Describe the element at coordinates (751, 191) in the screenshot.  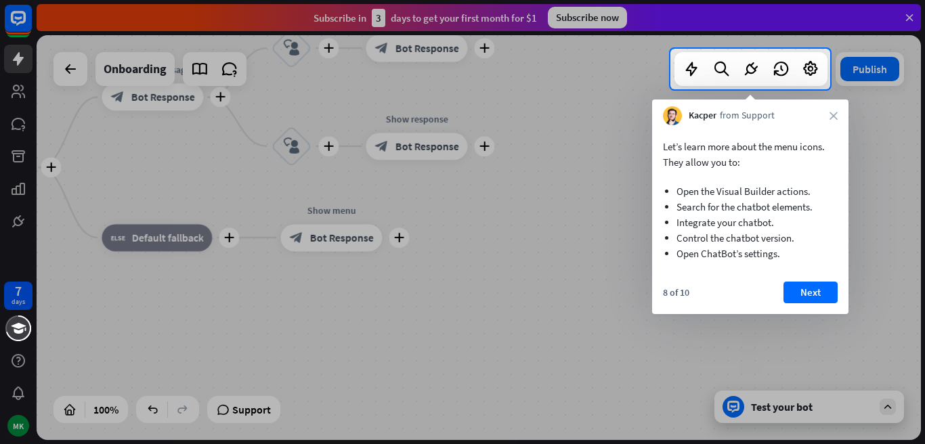
I see `li: Open the Visual Builder actions.` at that location.